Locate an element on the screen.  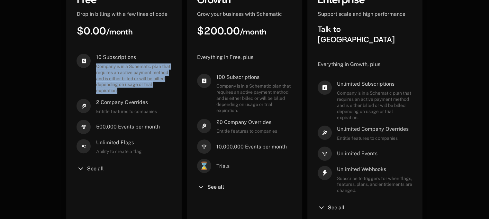
span: Grow your business with Schematic is located at coordinates (240, 14).